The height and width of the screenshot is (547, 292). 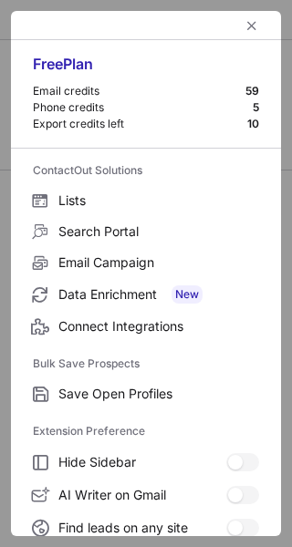 What do you see at coordinates (159, 262) in the screenshot?
I see `span: Email Campaign` at bounding box center [159, 262].